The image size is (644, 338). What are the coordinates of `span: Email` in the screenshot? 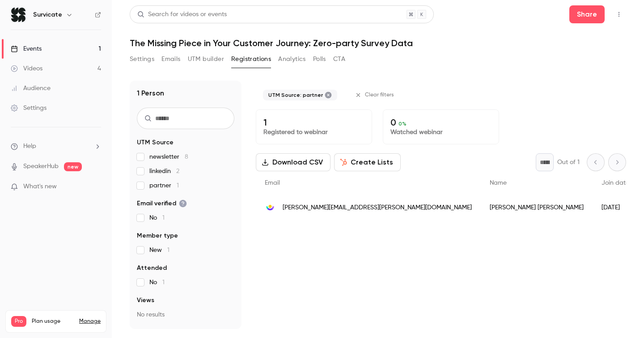 It's located at (272, 183).